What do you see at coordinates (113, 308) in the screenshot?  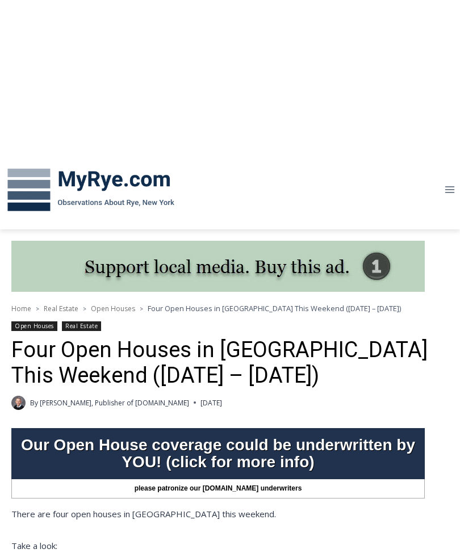 I see `span: Open Houses` at bounding box center [113, 308].